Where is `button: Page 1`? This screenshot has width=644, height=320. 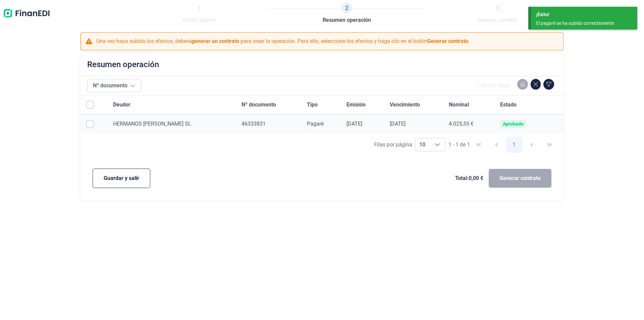 button: Page 1 is located at coordinates (515, 145).